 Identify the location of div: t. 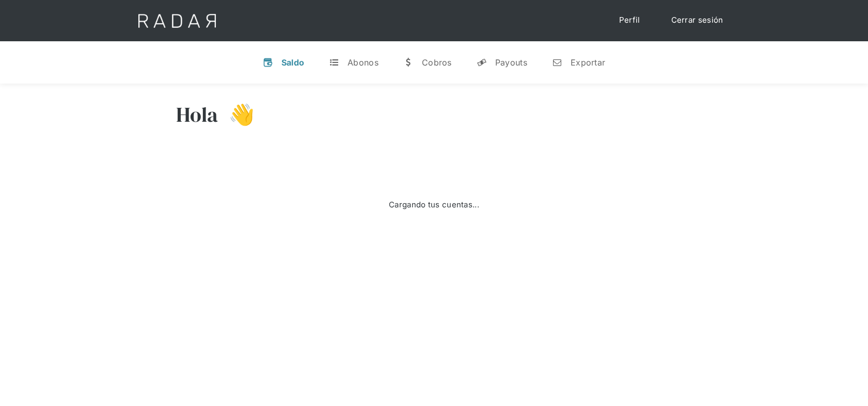
(334, 62).